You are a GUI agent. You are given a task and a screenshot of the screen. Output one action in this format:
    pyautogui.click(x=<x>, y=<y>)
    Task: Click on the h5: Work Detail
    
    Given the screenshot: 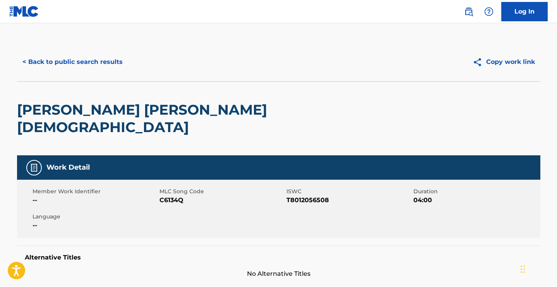 What is the action you would take?
    pyautogui.click(x=68, y=167)
    